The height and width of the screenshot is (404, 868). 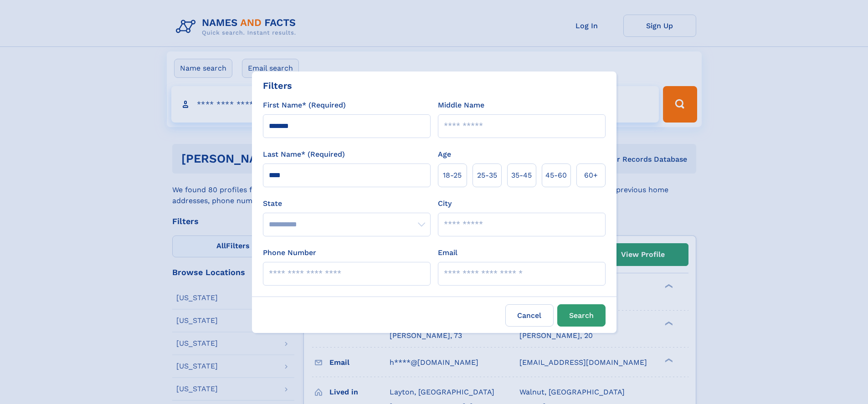 What do you see at coordinates (521, 175) in the screenshot?
I see `span: 35‑45` at bounding box center [521, 175].